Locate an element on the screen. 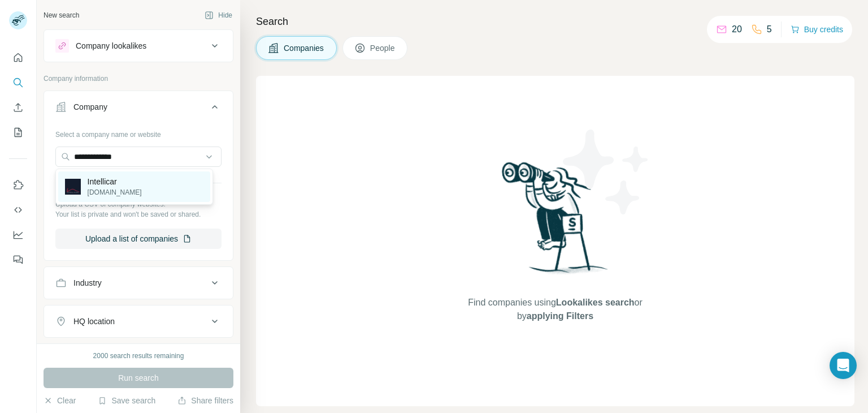  div: Company is located at coordinates (90, 107).